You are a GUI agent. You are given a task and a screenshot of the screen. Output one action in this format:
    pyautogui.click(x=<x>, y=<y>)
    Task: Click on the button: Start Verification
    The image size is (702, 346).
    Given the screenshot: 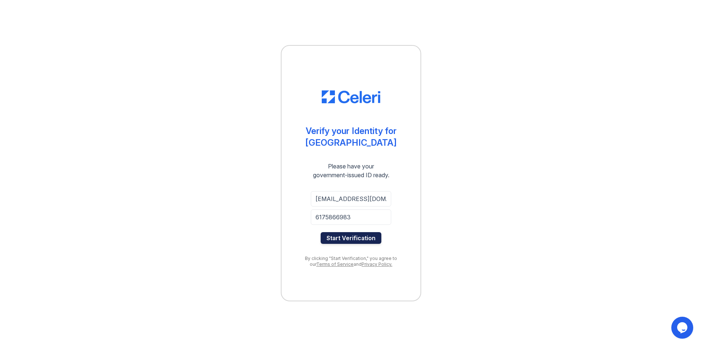 What is the action you would take?
    pyautogui.click(x=351, y=238)
    